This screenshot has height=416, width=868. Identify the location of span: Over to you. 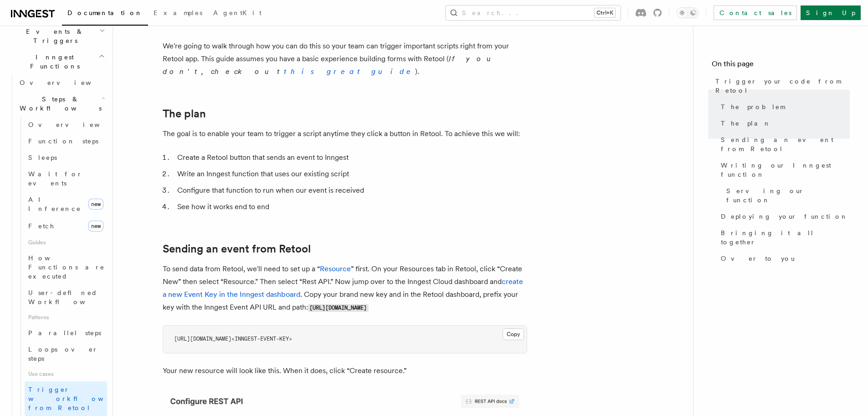
(758, 258).